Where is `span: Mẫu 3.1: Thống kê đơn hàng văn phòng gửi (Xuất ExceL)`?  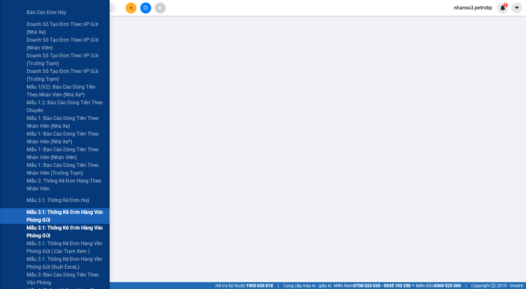 span: Mẫu 3.1: Thống kê đơn hàng văn phòng gửi (Xuất ExceL) is located at coordinates (66, 263).